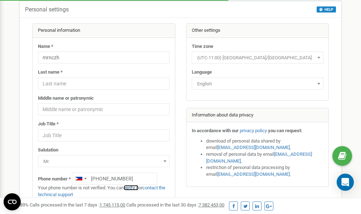  What do you see at coordinates (48, 150) in the screenshot?
I see `label: Salutation` at bounding box center [48, 150].